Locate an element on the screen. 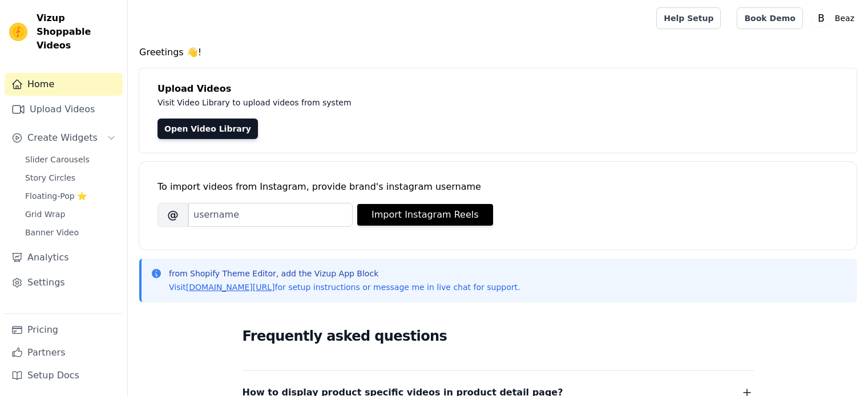  a: Open Video Library is located at coordinates (208, 129).